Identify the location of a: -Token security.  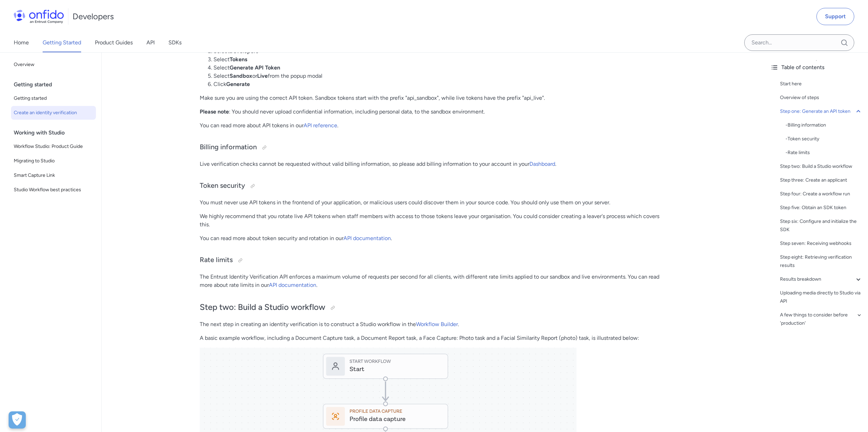
(824, 139).